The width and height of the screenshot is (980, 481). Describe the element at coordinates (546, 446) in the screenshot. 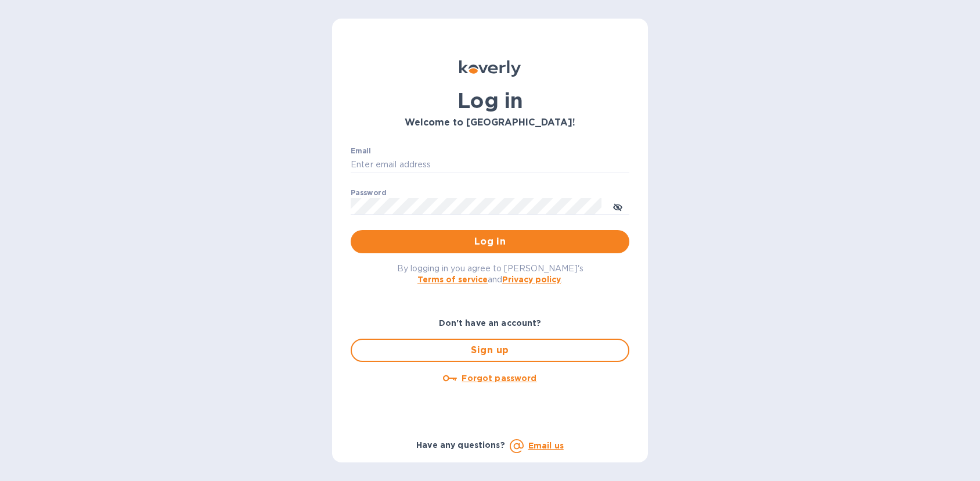

I see `a: Email us` at that location.